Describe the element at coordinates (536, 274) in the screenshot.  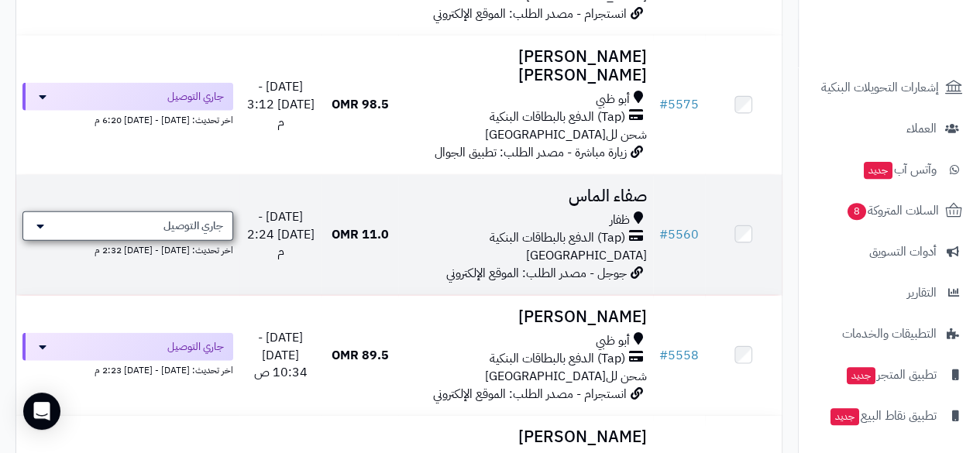
I see `span: جوجل - مصدر الطلب: الموقع الإلكتروني` at that location.